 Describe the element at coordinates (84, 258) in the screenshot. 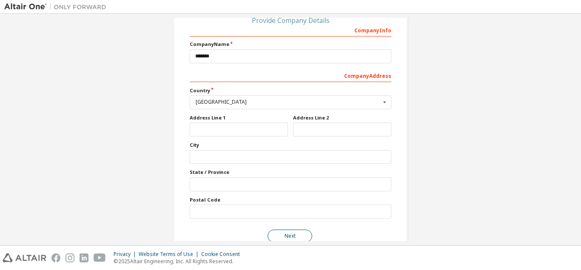

I see `img: linkedin.svg` at that location.